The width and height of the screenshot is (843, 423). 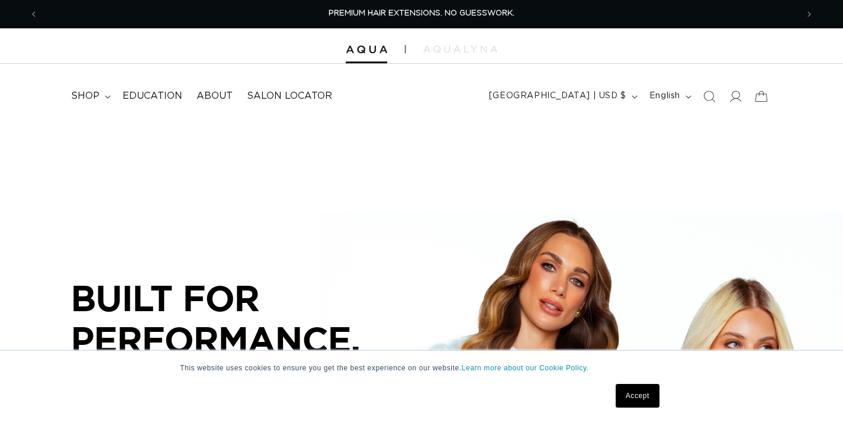 I want to click on p: This website uses cookies to ensure you get the best experience on our website., so click(x=421, y=368).